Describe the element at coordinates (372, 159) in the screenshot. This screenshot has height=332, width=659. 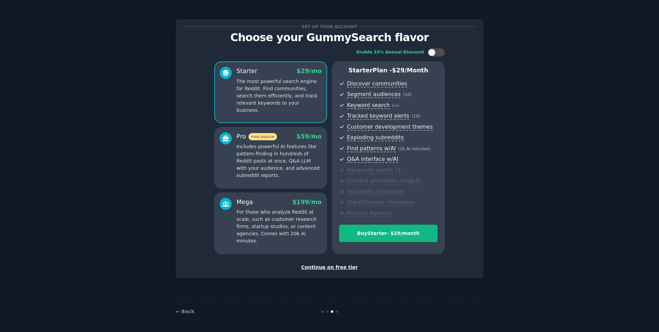
I see `span: Q&A interface w/AI` at that location.